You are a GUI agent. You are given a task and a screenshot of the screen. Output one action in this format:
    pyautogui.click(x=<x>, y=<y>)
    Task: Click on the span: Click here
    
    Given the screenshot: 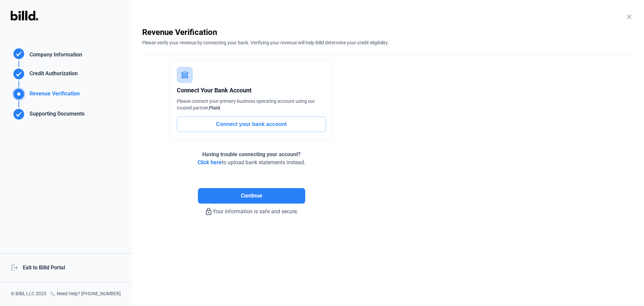 What is the action you would take?
    pyautogui.click(x=210, y=162)
    